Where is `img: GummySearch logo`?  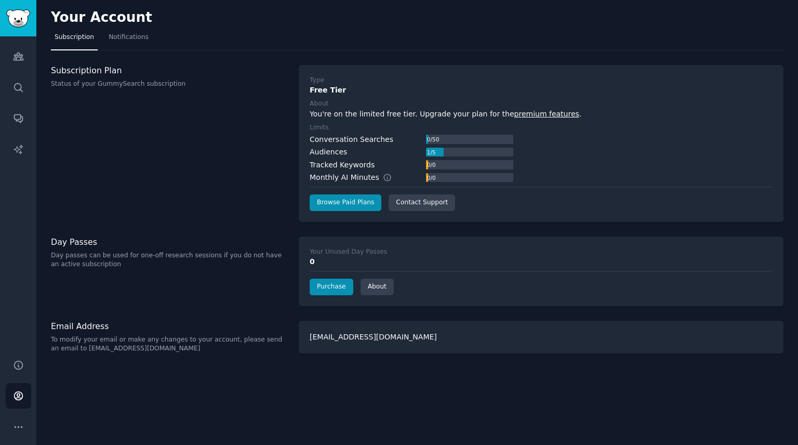 img: GummySearch logo is located at coordinates (18, 18).